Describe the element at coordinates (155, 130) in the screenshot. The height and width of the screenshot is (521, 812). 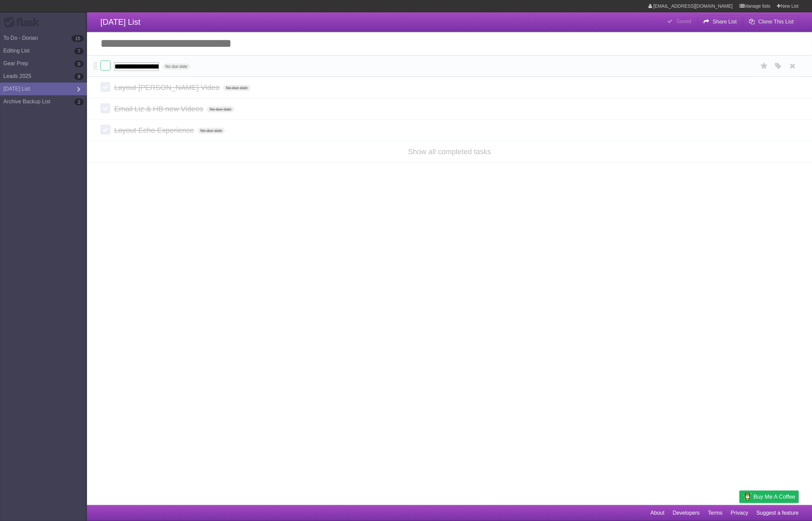
I see `span: Layout Echo Experience` at that location.